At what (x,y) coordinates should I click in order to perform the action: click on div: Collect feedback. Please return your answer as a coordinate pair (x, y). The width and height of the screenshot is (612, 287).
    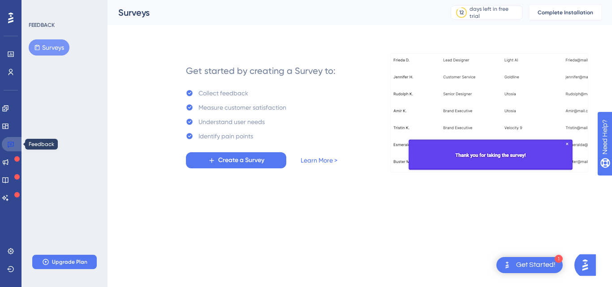
    Looking at the image, I should click on (223, 93).